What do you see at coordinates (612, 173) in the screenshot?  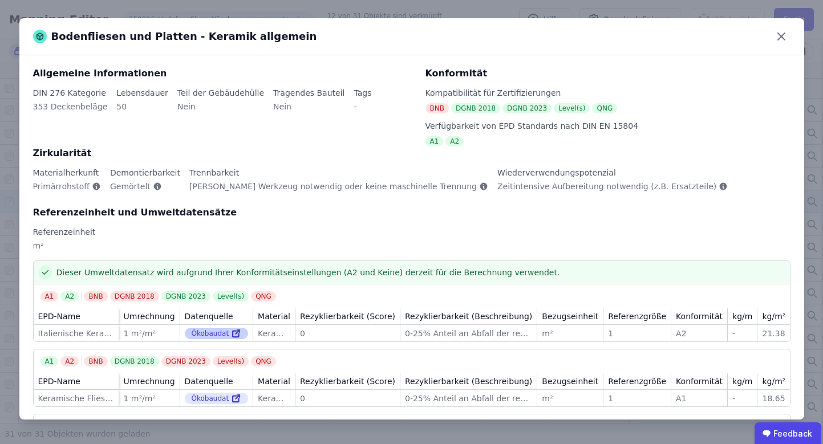 I see `div: Wiederverwendungspotenzial` at bounding box center [612, 173].